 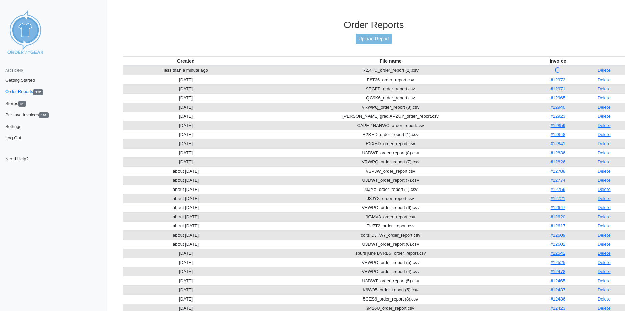 What do you see at coordinates (558, 253) in the screenshot?
I see `a: #12542` at bounding box center [558, 253].